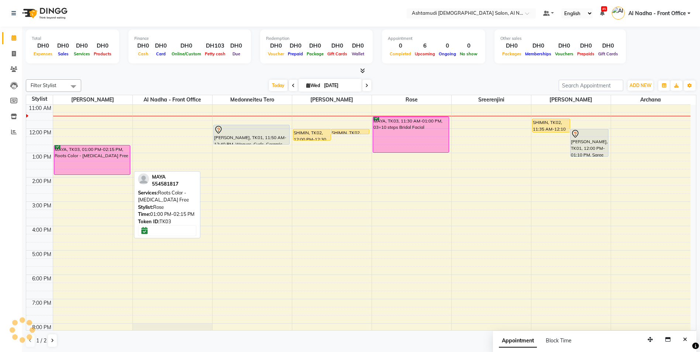 The image size is (700, 352). Describe the element at coordinates (42, 206) in the screenshot. I see `div: 3:00 PM` at that location.